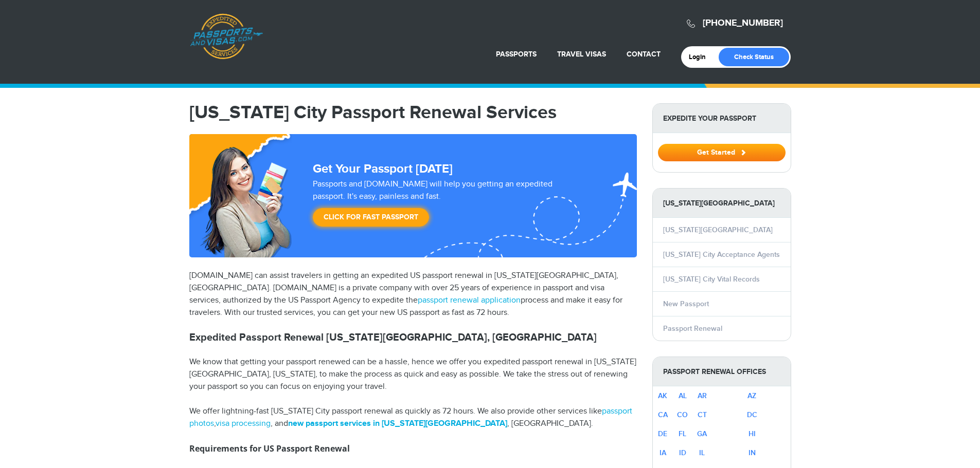 This screenshot has height=468, width=980. Describe the element at coordinates (721, 371) in the screenshot. I see `strong: Passport Renewal Offices` at that location.